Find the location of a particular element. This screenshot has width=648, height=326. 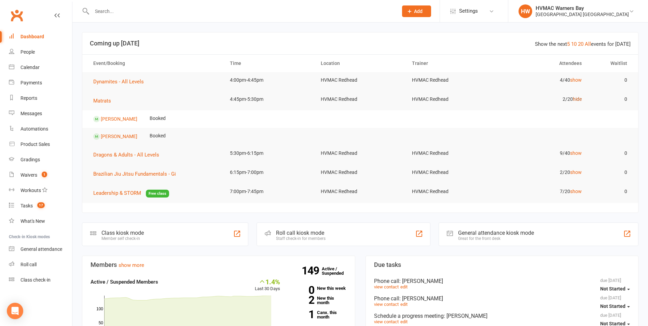

th: Trainer is located at coordinates (451, 63).